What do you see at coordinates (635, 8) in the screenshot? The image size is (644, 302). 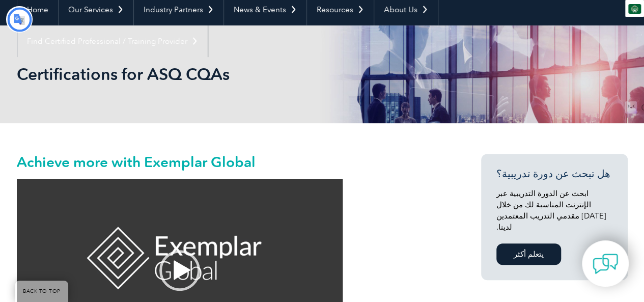 I see `img: ar` at bounding box center [635, 8].